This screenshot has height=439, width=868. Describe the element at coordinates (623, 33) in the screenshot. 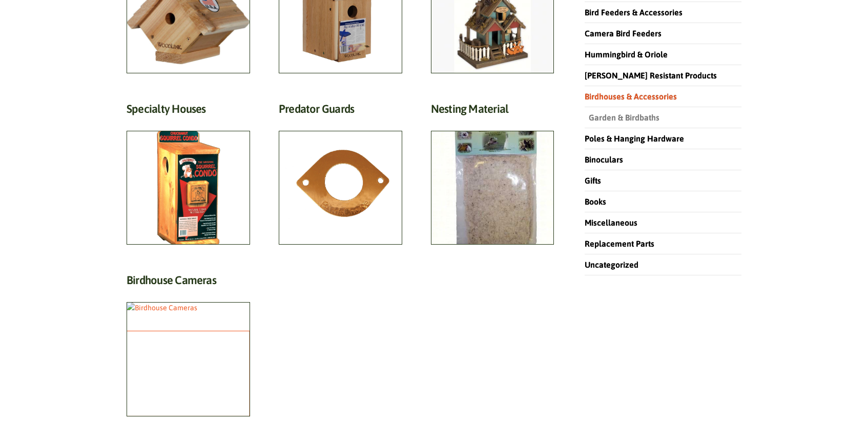

I see `a: Camera Bird Feeders` at that location.